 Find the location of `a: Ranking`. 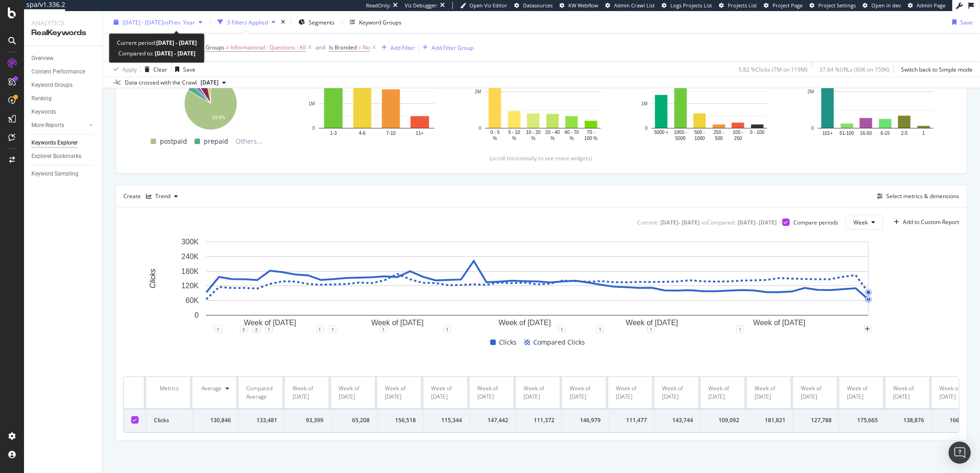

a: Ranking is located at coordinates (63, 99).